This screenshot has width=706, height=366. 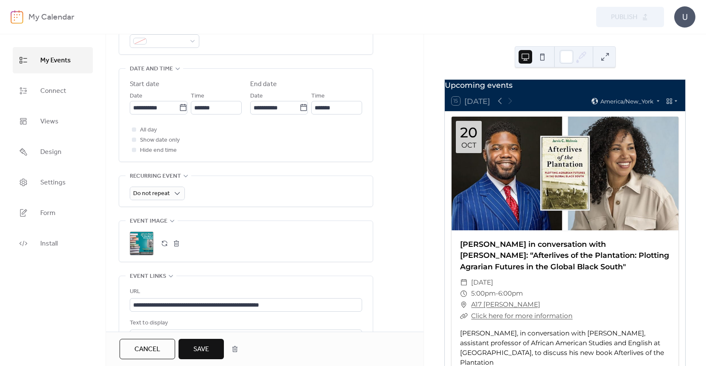 What do you see at coordinates (51, 152) in the screenshot?
I see `span: Design` at bounding box center [51, 152].